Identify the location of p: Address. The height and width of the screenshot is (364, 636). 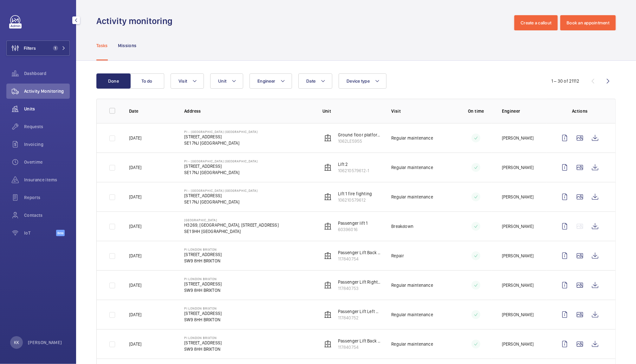
(248, 111).